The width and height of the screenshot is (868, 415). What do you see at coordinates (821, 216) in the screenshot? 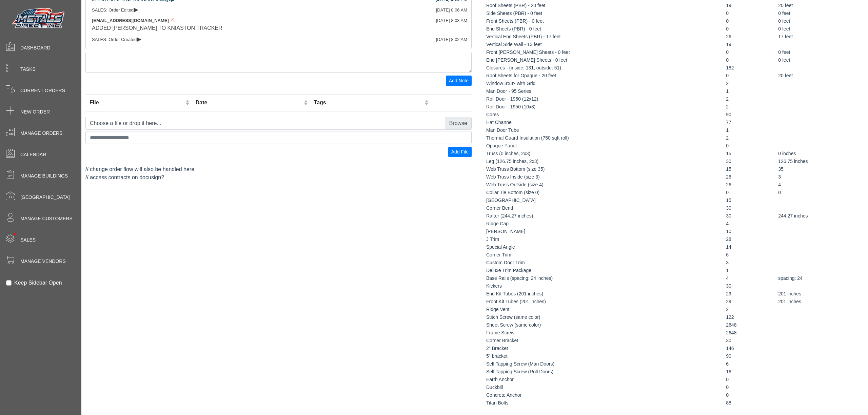
I see `td: 244.27 inches` at bounding box center [821, 216].